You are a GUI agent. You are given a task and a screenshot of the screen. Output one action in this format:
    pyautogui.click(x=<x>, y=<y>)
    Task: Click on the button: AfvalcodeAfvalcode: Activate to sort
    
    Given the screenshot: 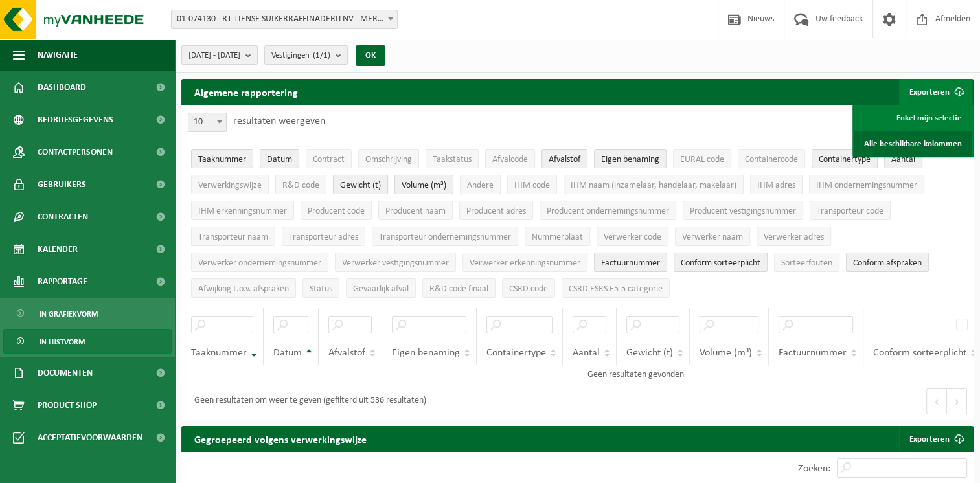 What is the action you would take?
    pyautogui.click(x=510, y=159)
    